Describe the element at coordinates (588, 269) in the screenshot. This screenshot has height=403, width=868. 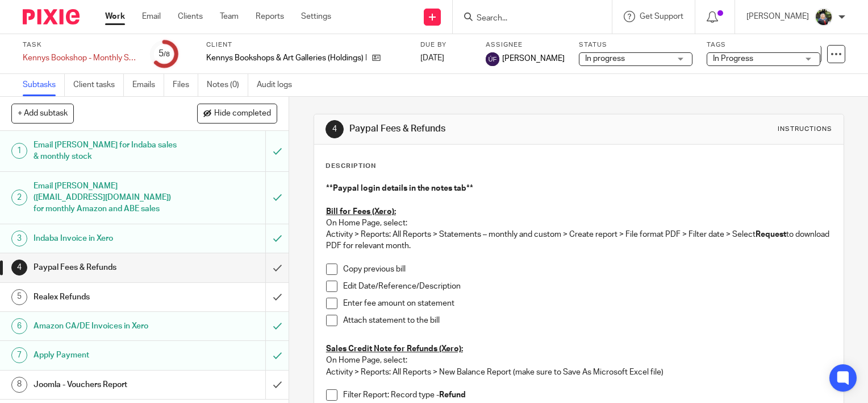
I see `p: Copy previous bill` at that location.